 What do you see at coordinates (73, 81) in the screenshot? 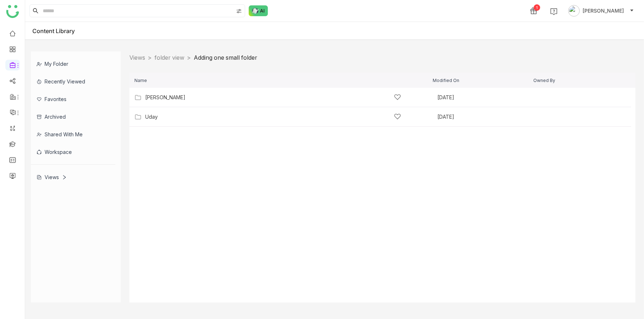
I see `div: Recently Viewed` at bounding box center [73, 81].